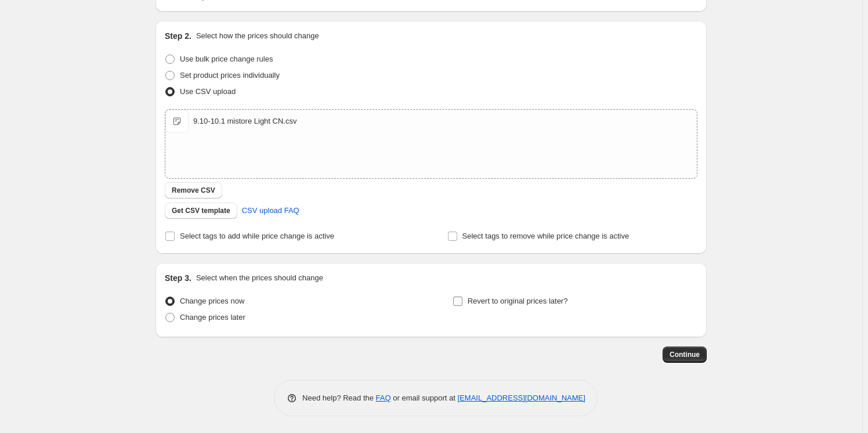 Image resolution: width=868 pixels, height=433 pixels. I want to click on span: Use CSV upload, so click(208, 91).